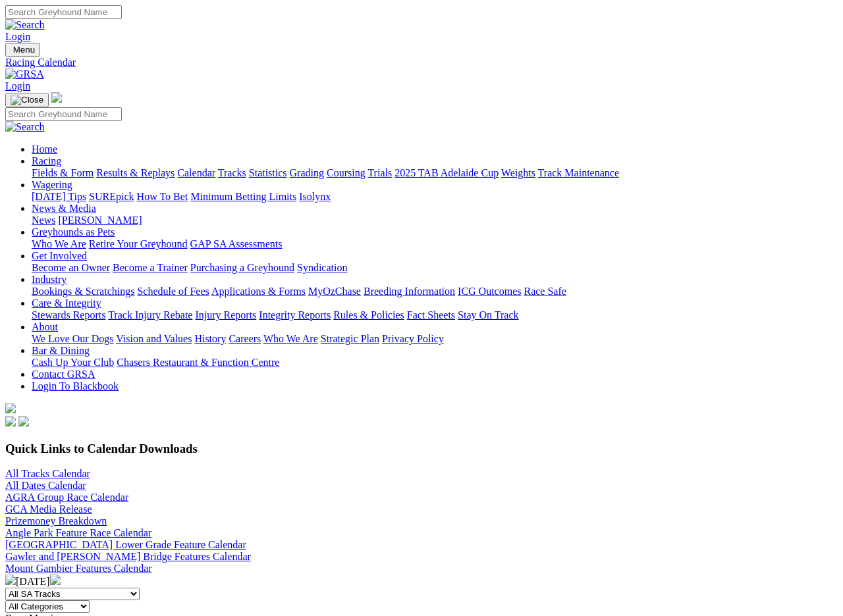  Describe the element at coordinates (489, 291) in the screenshot. I see `a: ICG Outcomes` at that location.